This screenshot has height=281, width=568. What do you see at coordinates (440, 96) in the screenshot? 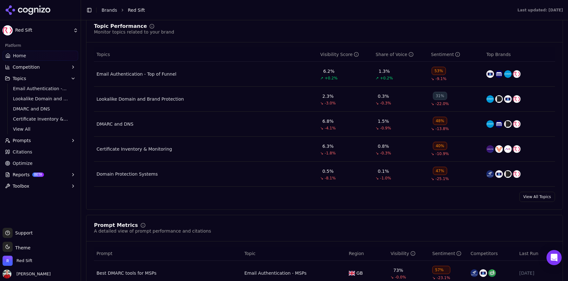
I see `div: 31%` at bounding box center [440, 96].